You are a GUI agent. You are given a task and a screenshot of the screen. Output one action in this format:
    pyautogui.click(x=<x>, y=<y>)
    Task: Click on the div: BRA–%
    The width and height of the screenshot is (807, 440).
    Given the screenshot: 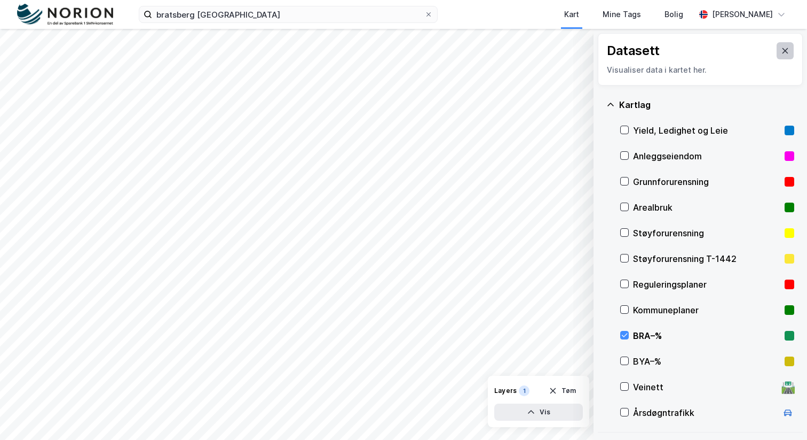 What is the action you would take?
    pyautogui.click(x=707, y=335)
    